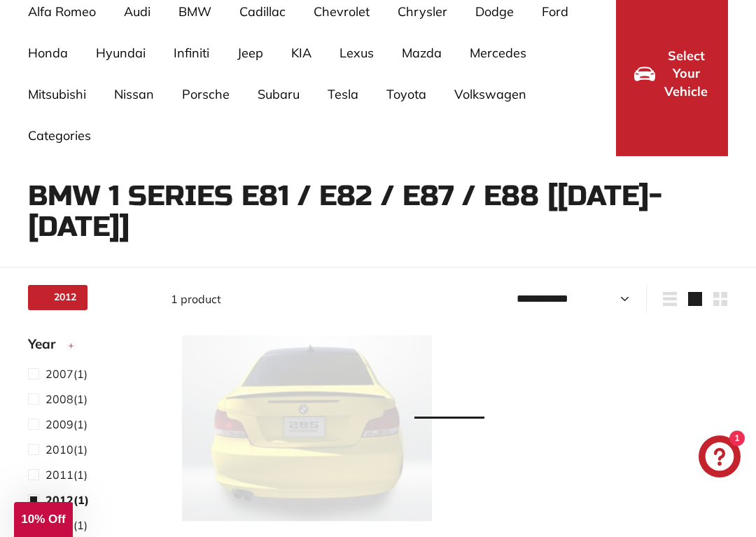 This screenshot has height=537, width=756. What do you see at coordinates (191, 53) in the screenshot?
I see `a: Infiniti` at bounding box center [191, 53].